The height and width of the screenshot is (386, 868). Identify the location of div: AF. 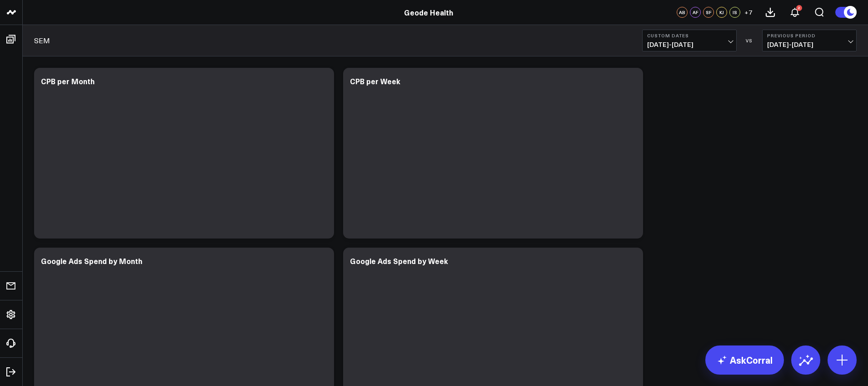
(696, 12).